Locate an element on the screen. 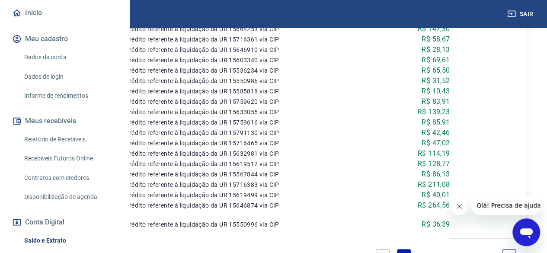 This screenshot has width=547, height=253. p: R$ 114,19 is located at coordinates (434, 154).